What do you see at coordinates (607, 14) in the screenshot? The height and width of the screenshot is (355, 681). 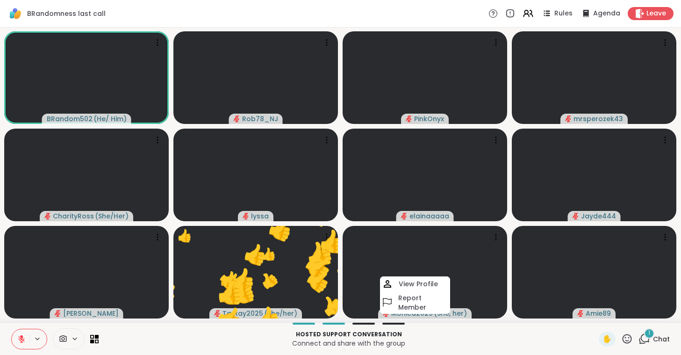 I see `span: Agenda` at bounding box center [607, 14].